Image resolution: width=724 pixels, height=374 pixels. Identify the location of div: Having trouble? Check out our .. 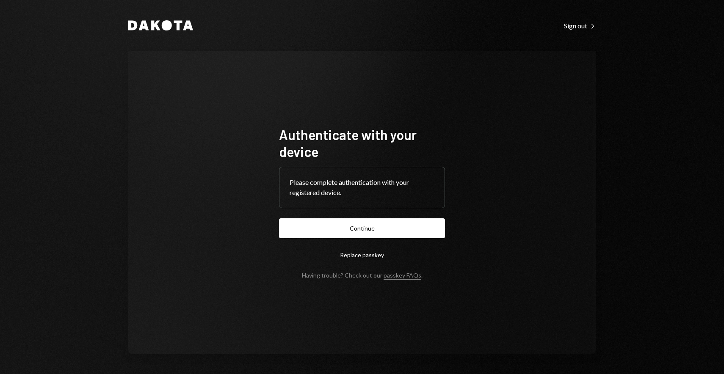
(362, 275).